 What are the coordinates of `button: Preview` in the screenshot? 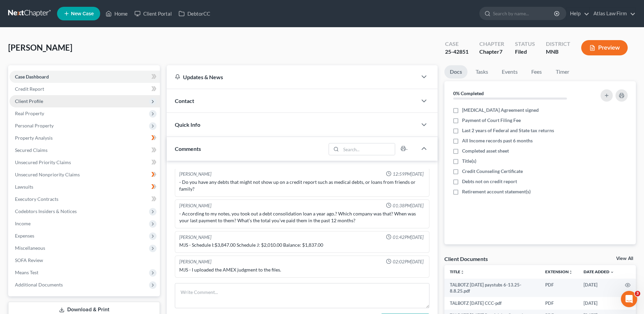 It's located at (604, 48).